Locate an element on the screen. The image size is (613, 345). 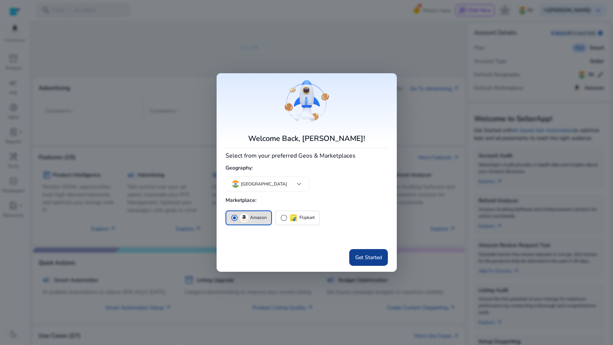
img: amazon.svg is located at coordinates (244, 218).